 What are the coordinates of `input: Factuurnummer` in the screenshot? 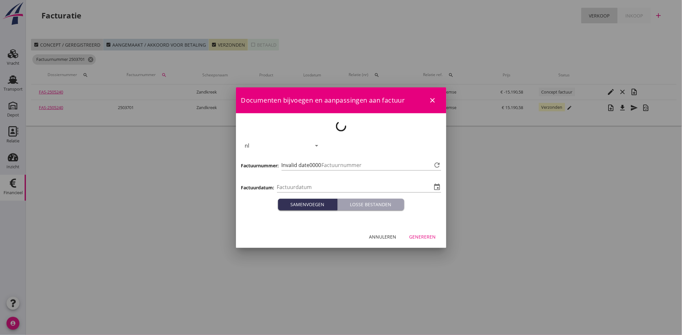 It's located at (377, 165).